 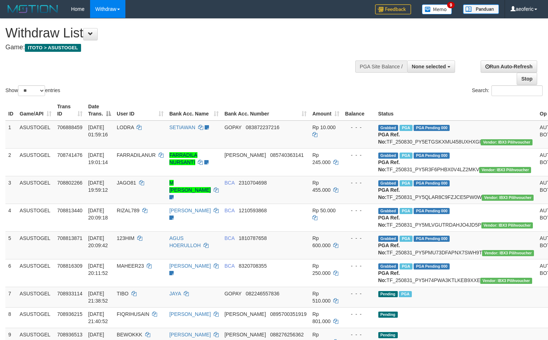 I want to click on span: ITOTO > ASUSTOGEL, so click(x=53, y=48).